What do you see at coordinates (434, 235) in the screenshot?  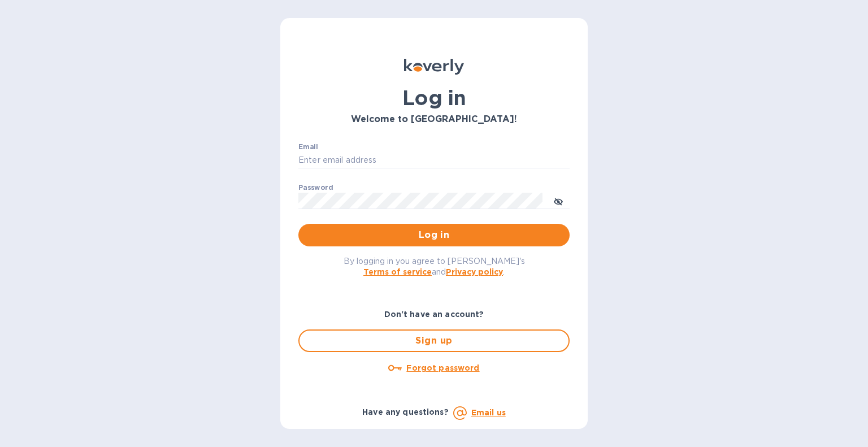 I see `span: Log in` at bounding box center [434, 235].